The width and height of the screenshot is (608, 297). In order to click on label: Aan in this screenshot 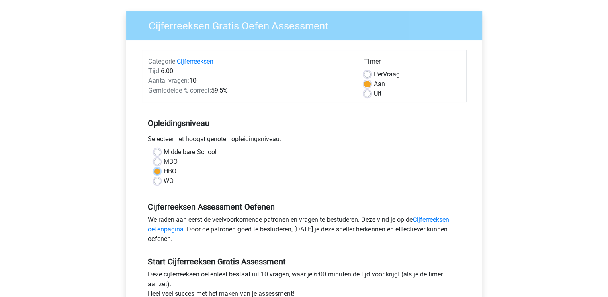, I will do `click(379, 84)`.